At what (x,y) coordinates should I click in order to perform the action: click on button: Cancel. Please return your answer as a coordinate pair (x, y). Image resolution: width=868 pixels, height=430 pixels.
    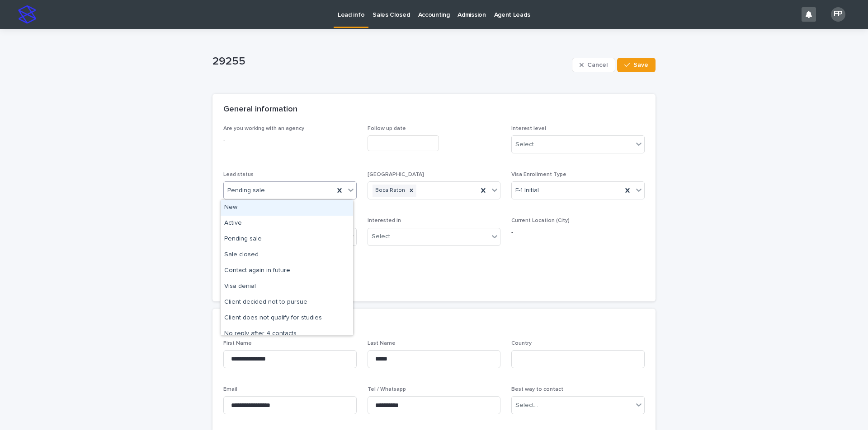
    Looking at the image, I should click on (594, 65).